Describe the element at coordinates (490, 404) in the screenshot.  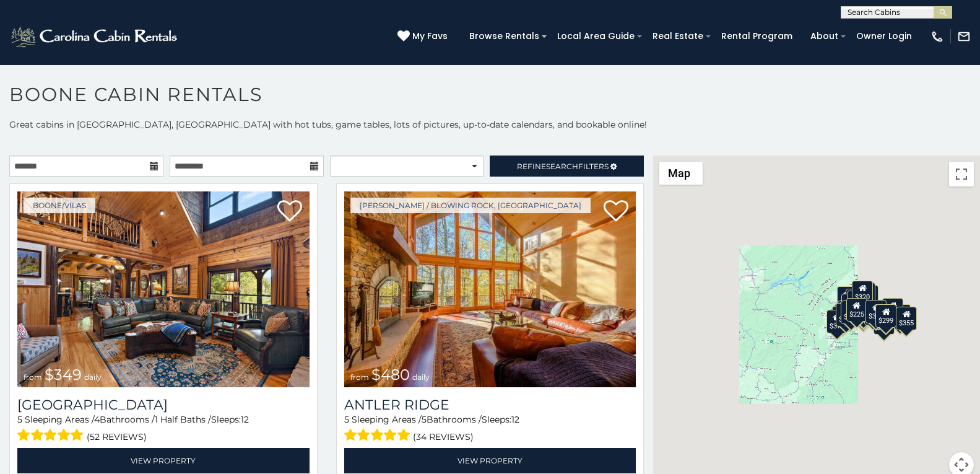
I see `h3: Antler Ridge` at that location.